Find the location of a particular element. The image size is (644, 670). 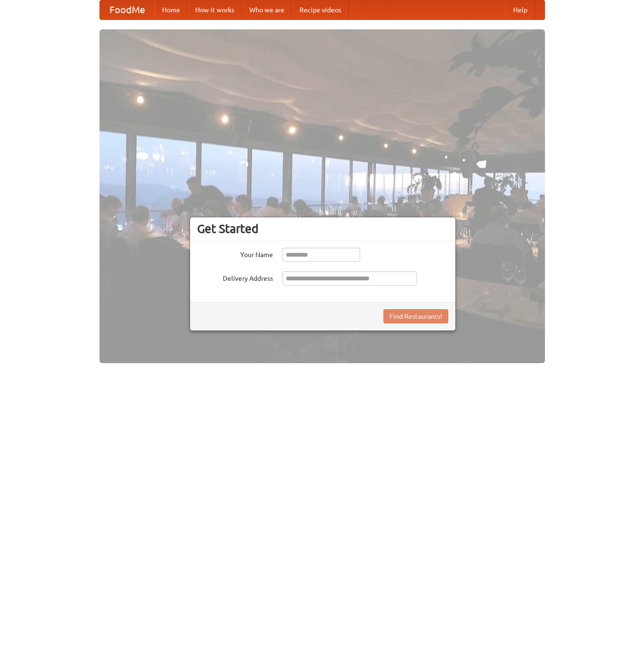

a: How it works is located at coordinates (214, 10).